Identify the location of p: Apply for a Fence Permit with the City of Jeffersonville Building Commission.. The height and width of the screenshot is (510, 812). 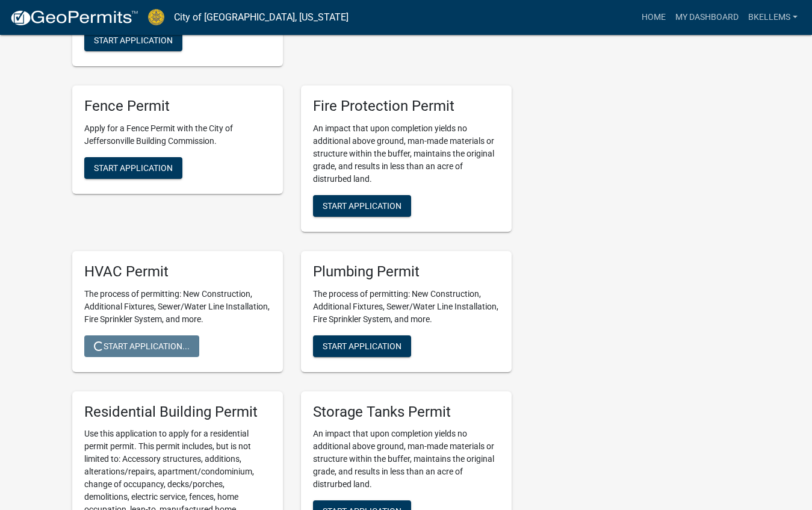
(178, 135).